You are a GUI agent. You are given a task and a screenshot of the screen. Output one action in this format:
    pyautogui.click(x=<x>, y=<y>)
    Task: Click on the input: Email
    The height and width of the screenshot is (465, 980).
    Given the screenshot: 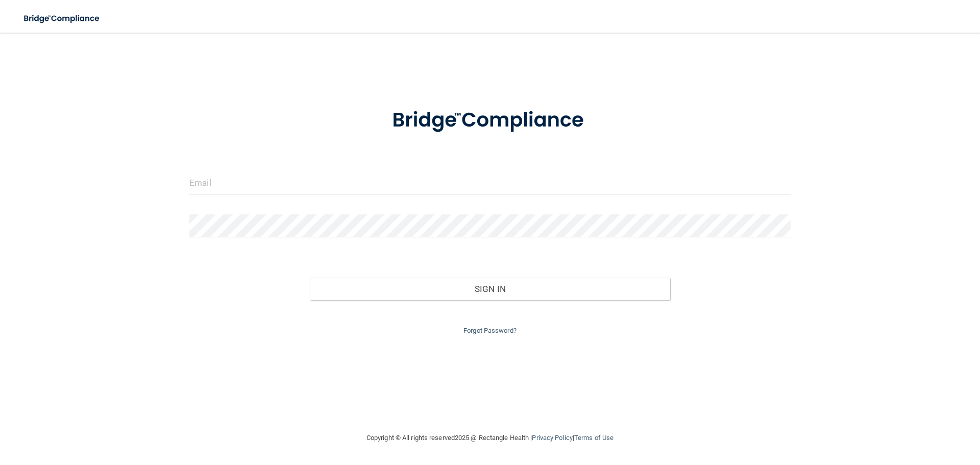 What is the action you would take?
    pyautogui.click(x=490, y=183)
    